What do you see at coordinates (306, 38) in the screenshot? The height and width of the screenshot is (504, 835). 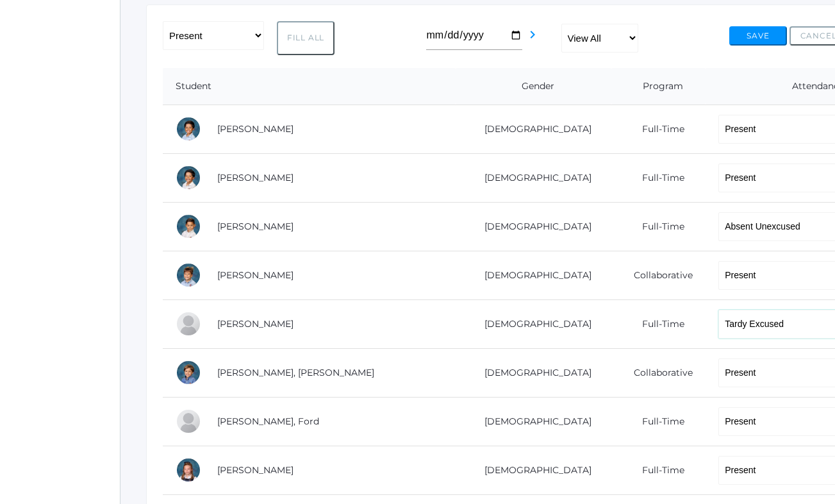 I see `button: Fill All` at bounding box center [306, 38].